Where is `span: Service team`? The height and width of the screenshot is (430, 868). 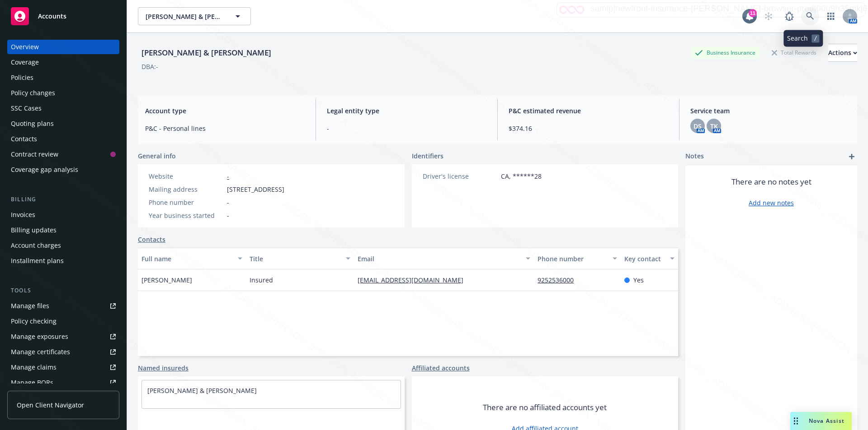 span: Service team is located at coordinates (770, 111).